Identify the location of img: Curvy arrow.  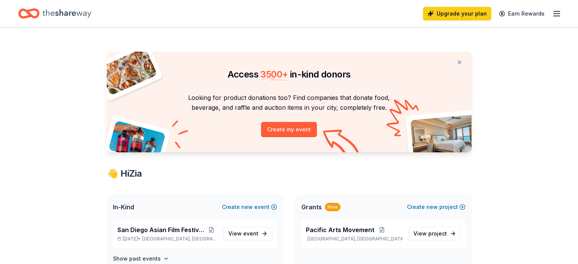
(342, 144).